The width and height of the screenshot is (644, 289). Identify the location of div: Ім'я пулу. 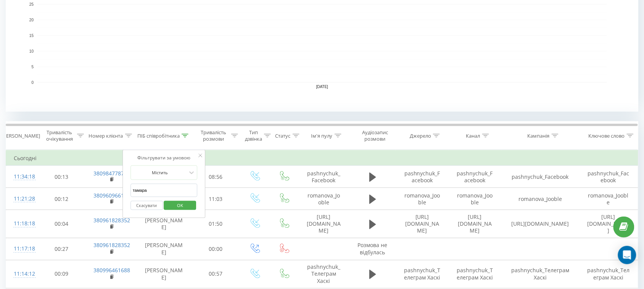
(322, 136).